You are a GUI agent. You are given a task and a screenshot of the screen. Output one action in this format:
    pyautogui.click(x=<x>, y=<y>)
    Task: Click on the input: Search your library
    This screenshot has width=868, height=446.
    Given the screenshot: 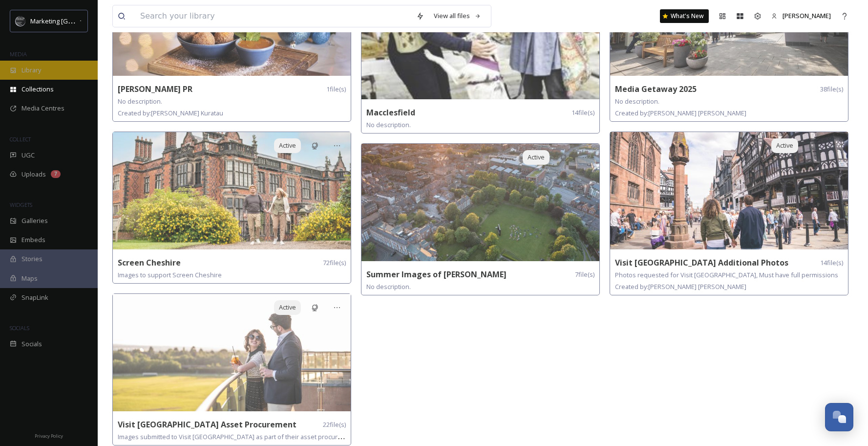 What is the action you would take?
    pyautogui.click(x=273, y=16)
    